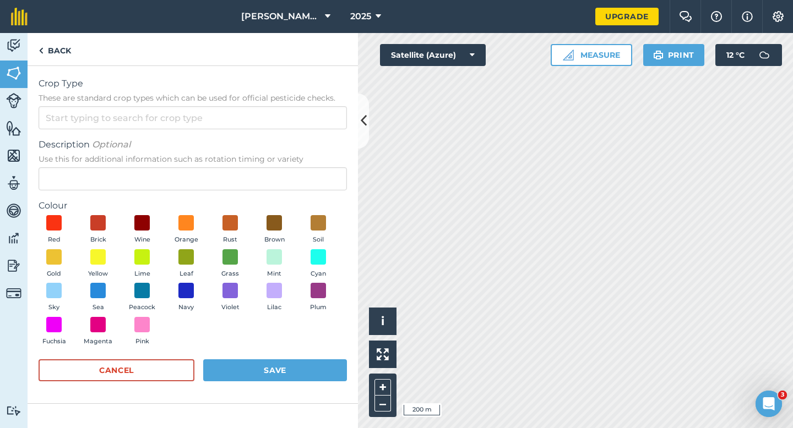 Image resolution: width=793 pixels, height=428 pixels. Describe the element at coordinates (41, 51) in the screenshot. I see `img: svg+xml;base64,PHN2ZyB4bWxucz0iaHR0cDovL3d3dy53My5vcmcvMjAwMC9zdmciIHdpZHRoPSI5IiBoZWlnaHQ9IjI0Ii...` at that location.